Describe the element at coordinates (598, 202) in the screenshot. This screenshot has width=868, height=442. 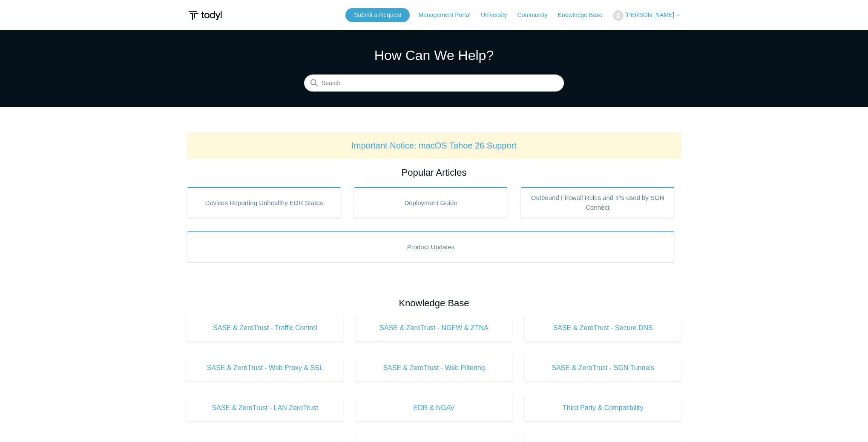
I see `a: Outbound Firewall Rules and IPs used by SGN Connect` at that location.